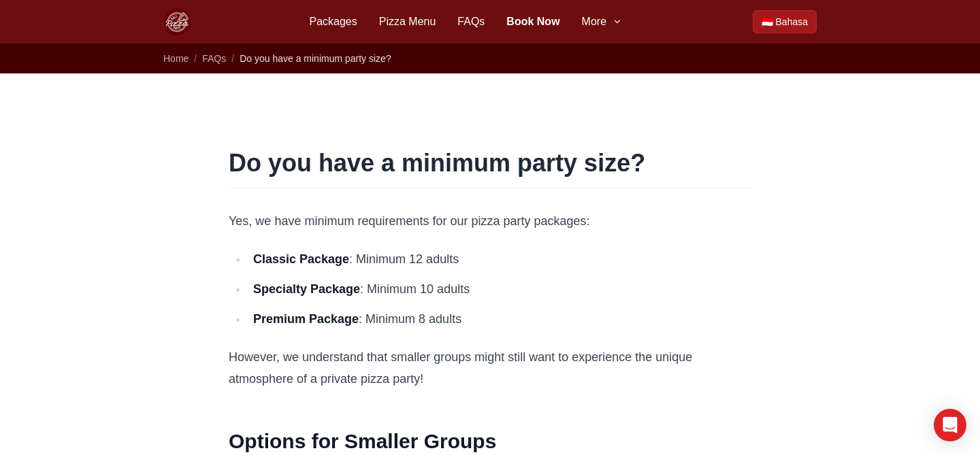 The width and height of the screenshot is (980, 455). Describe the element at coordinates (490, 221) in the screenshot. I see `p: Yes, we have minimum requirements for our pizza party packages:` at that location.